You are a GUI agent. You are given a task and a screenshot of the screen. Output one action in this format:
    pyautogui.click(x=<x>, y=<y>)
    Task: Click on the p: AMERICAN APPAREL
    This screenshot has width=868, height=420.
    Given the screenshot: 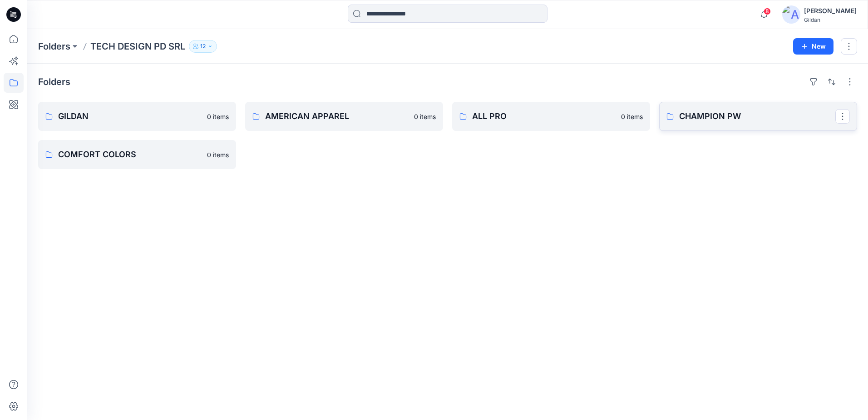 What is the action you would take?
    pyautogui.click(x=336, y=117)
    